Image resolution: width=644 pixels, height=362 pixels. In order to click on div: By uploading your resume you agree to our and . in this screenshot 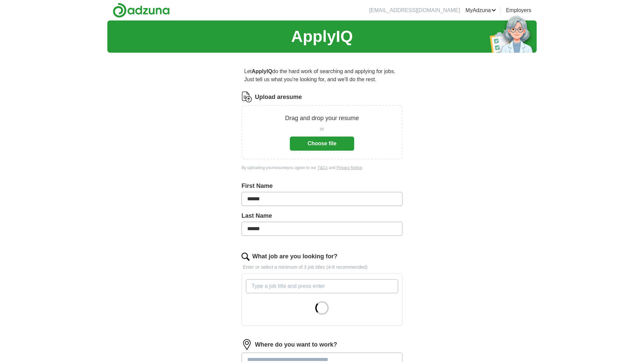, I will do `click(322, 168)`.